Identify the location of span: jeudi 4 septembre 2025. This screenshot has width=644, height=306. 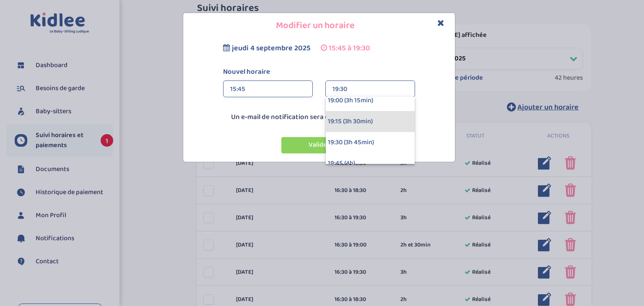
(272, 48).